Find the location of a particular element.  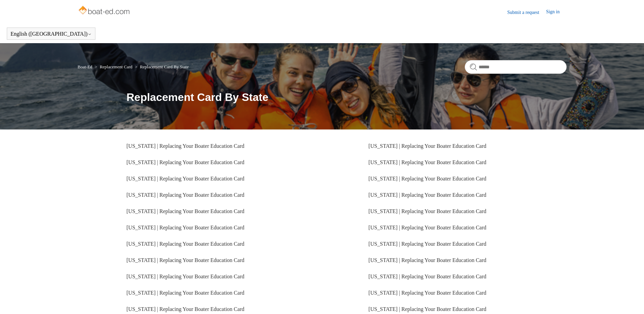

li: Boat-Ed is located at coordinates (85, 67).